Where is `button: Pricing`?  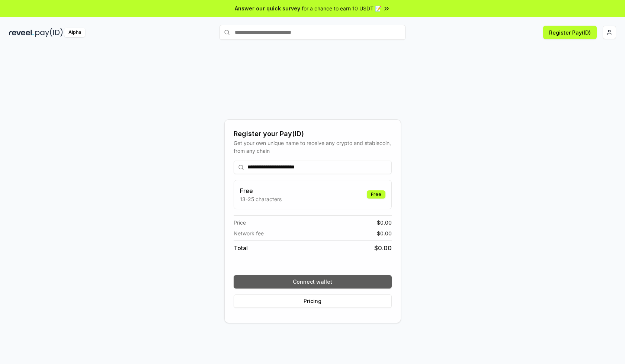 button: Pricing is located at coordinates (312, 301).